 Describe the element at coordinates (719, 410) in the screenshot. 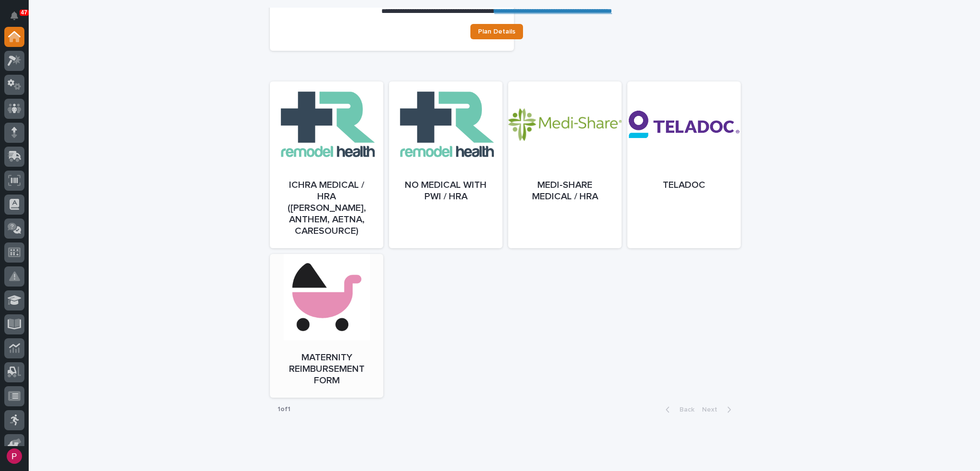

I see `button: Next` at that location.